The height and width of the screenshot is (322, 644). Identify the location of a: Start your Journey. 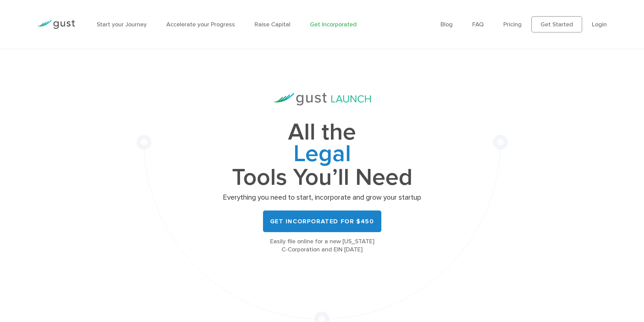
(122, 24).